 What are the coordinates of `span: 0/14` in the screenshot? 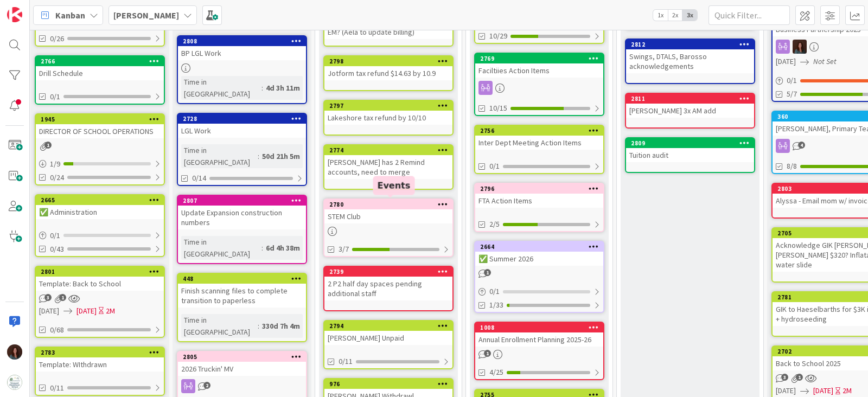 It's located at (199, 178).